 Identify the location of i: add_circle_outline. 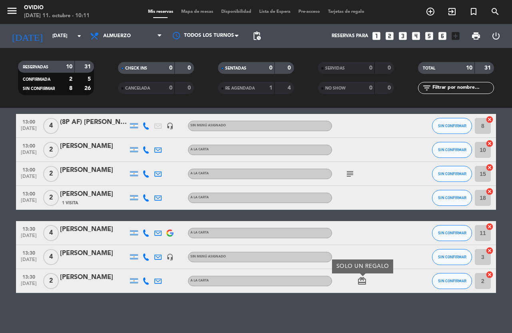
(431, 12).